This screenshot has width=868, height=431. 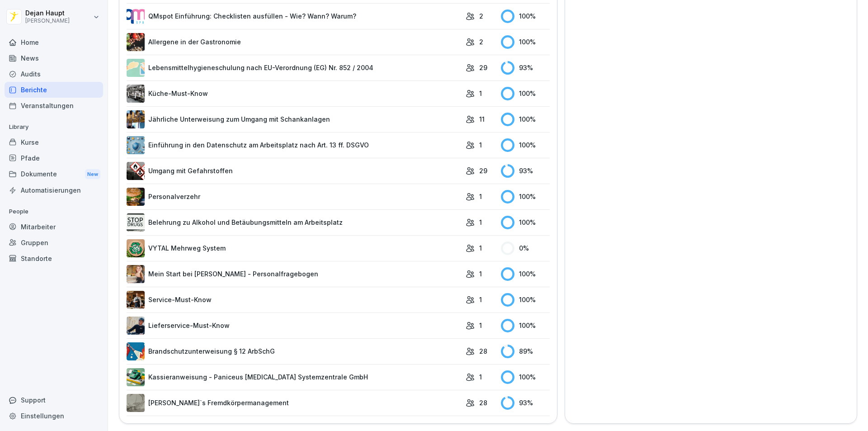 I want to click on a: Automatisierungen, so click(x=54, y=190).